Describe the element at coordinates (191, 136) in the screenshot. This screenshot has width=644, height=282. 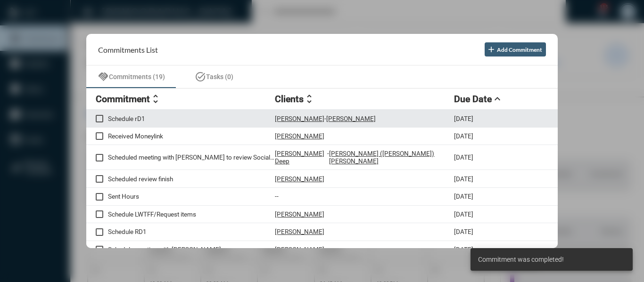
I see `p: Received Moneylink` at that location.